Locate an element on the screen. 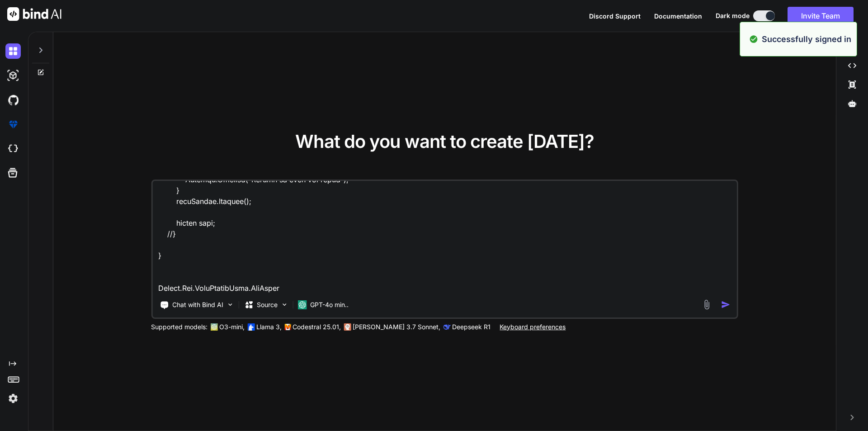 This screenshot has width=868, height=431. img: Pick Tools is located at coordinates (230, 304).